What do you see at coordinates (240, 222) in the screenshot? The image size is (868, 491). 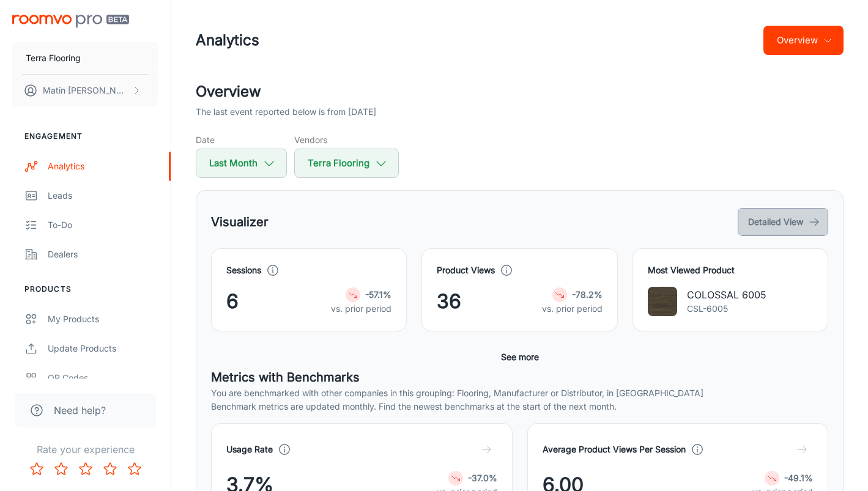 I see `h5: Visualizer` at bounding box center [240, 222].